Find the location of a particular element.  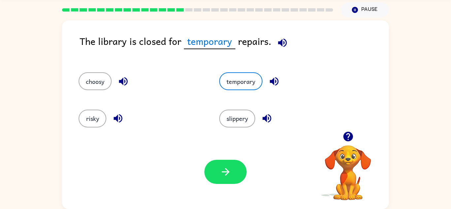

button: risky is located at coordinates (92, 118).